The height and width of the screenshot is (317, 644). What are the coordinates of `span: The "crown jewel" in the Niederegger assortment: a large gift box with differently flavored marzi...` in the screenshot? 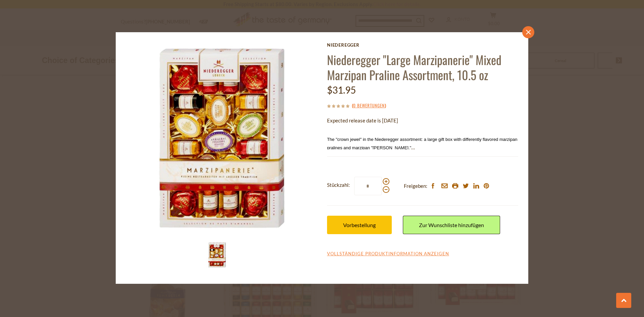 It's located at (422, 144).